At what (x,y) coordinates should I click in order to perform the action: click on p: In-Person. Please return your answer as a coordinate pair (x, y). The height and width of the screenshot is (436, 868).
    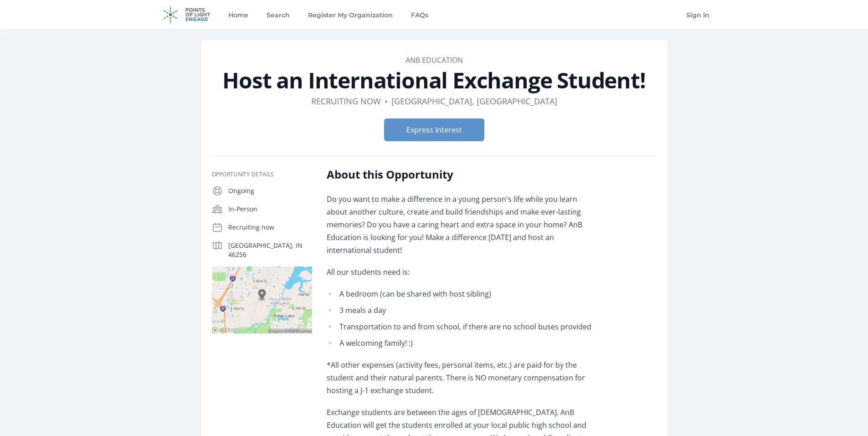
    Looking at the image, I should click on (270, 210).